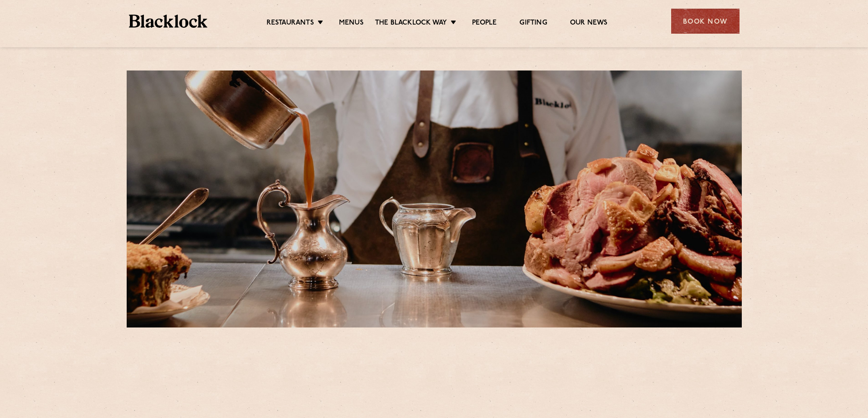 The width and height of the screenshot is (868, 418). I want to click on a: Our News, so click(588, 23).